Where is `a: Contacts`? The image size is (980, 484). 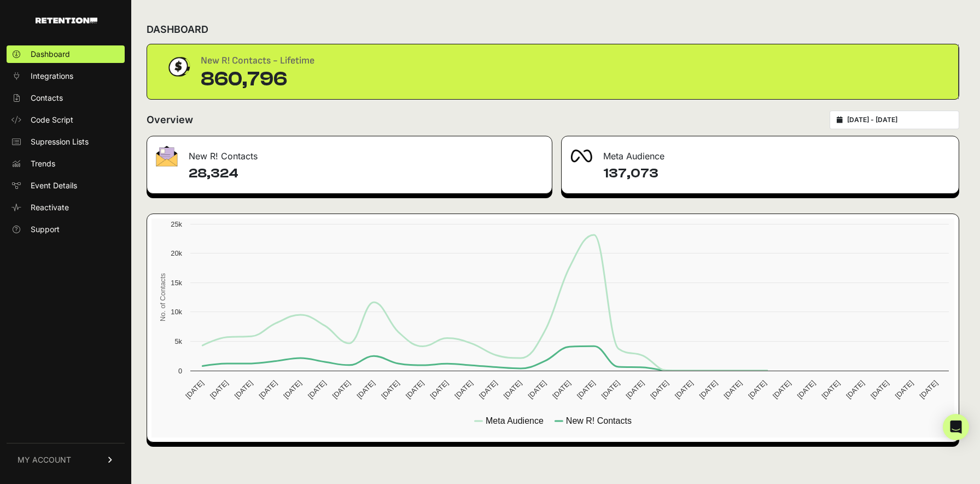 a: Contacts is located at coordinates (65, 98).